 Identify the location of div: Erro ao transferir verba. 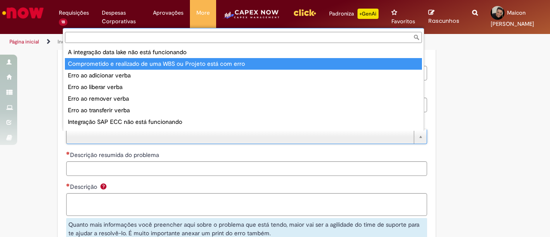
(243, 110).